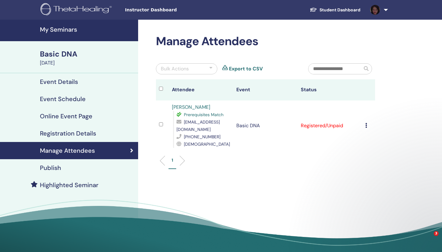  What do you see at coordinates (204, 115) in the screenshot?
I see `span: Prerequisites Match` at bounding box center [204, 115].